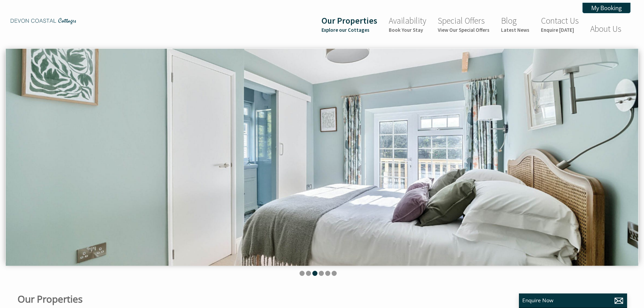 Image resolution: width=644 pixels, height=308 pixels. What do you see at coordinates (349, 30) in the screenshot?
I see `small: Explore our Cottages` at bounding box center [349, 30].